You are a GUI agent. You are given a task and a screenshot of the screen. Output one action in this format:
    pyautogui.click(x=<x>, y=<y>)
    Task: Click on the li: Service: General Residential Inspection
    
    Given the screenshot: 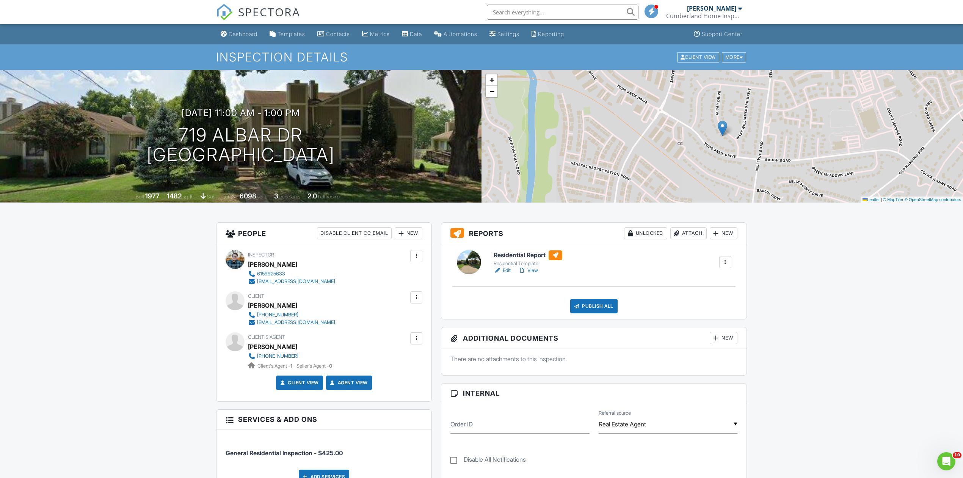 What is the action you would take?
    pyautogui.click(x=324, y=449)
    